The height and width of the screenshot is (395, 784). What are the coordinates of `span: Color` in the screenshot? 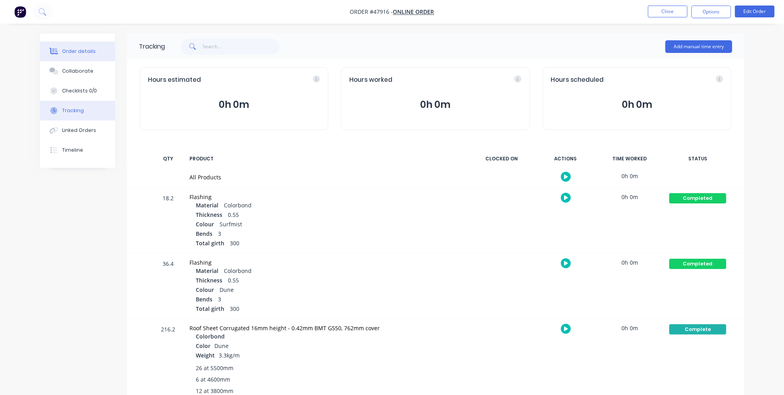 It's located at (203, 346).